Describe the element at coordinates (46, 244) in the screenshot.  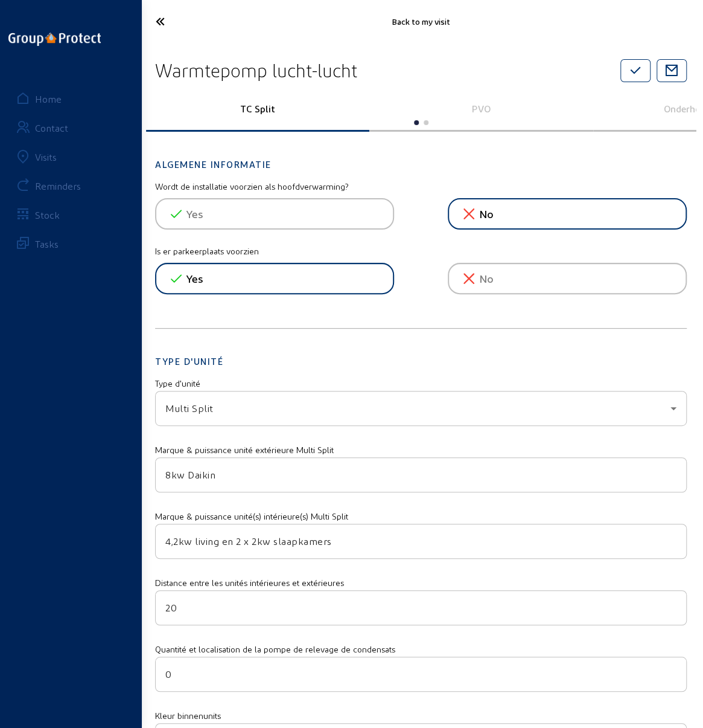
I see `div: Tasks` at that location.